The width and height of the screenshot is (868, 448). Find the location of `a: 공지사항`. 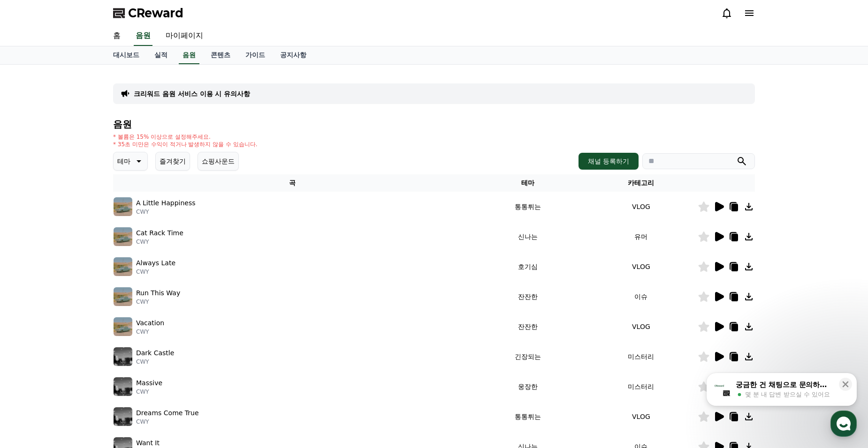

a: 공지사항 is located at coordinates (293, 55).